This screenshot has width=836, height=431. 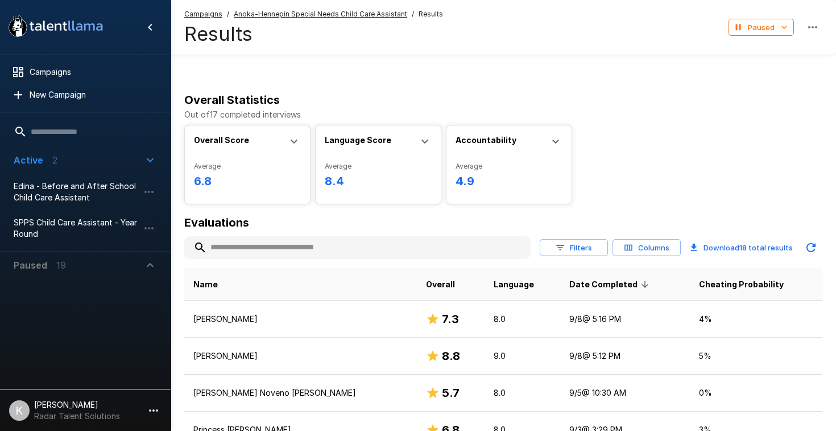 I want to click on span: Date Completed, so click(x=610, y=285).